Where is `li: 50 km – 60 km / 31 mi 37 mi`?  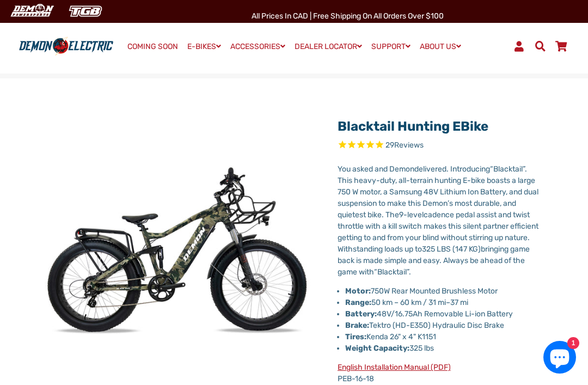 li: 50 km – 60 km / 31 mi 37 mi is located at coordinates (442, 302).